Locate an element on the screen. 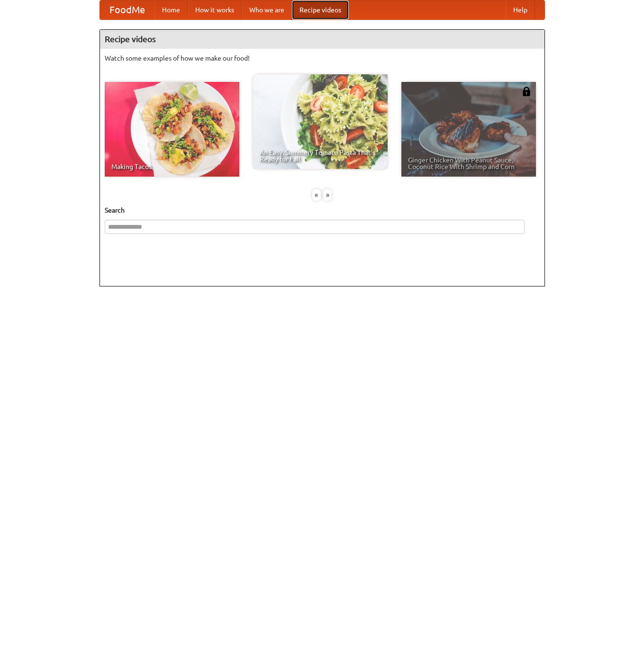 Image resolution: width=644 pixels, height=670 pixels. a: Home is located at coordinates (171, 10).